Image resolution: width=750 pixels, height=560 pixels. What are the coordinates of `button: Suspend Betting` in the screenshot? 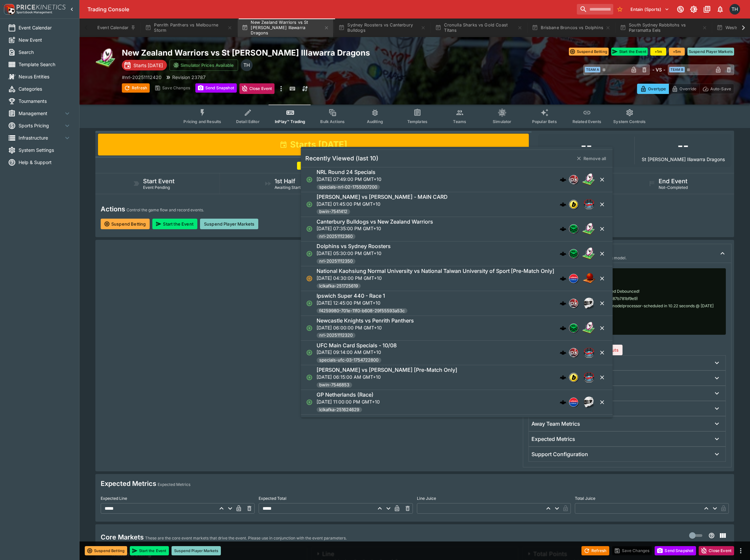 It's located at (106, 551).